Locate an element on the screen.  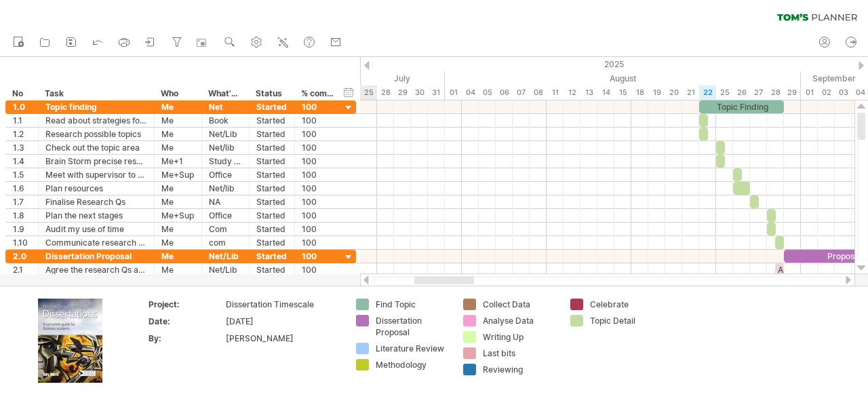
div: Wednesday, 13 August 2025 is located at coordinates (588, 92).